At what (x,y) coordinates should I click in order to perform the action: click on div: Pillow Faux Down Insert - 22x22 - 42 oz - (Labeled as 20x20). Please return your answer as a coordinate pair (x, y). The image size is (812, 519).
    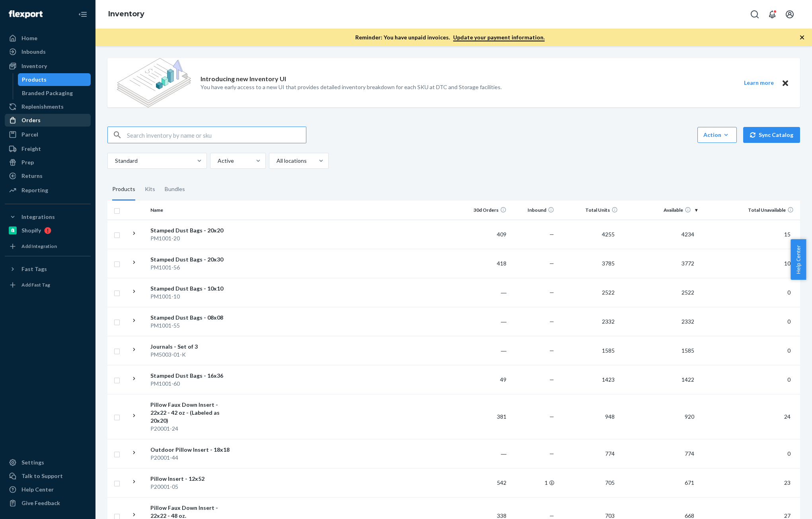
    Looking at the image, I should click on (192, 412).